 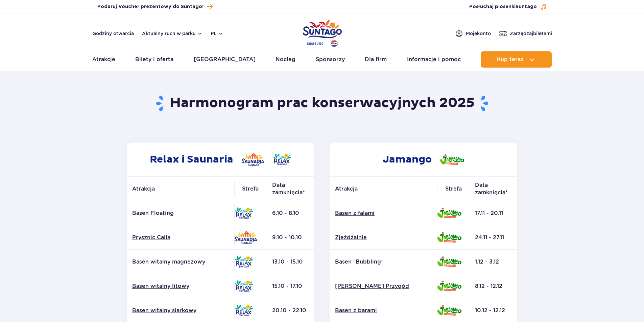 What do you see at coordinates (493, 286) in the screenshot?
I see `td: 8.12 - 12.12` at bounding box center [493, 286].